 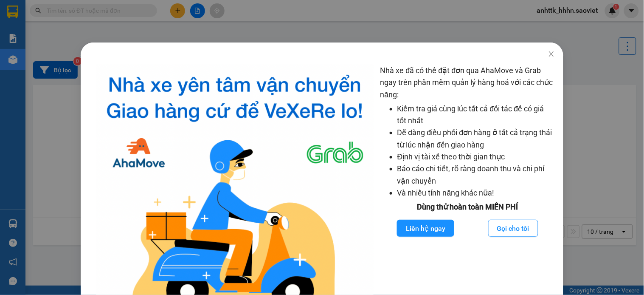 I want to click on li: Báo cáo chi tiết, rõ ràng doanh thu và chi phí vận chuyển, so click(x=476, y=175).